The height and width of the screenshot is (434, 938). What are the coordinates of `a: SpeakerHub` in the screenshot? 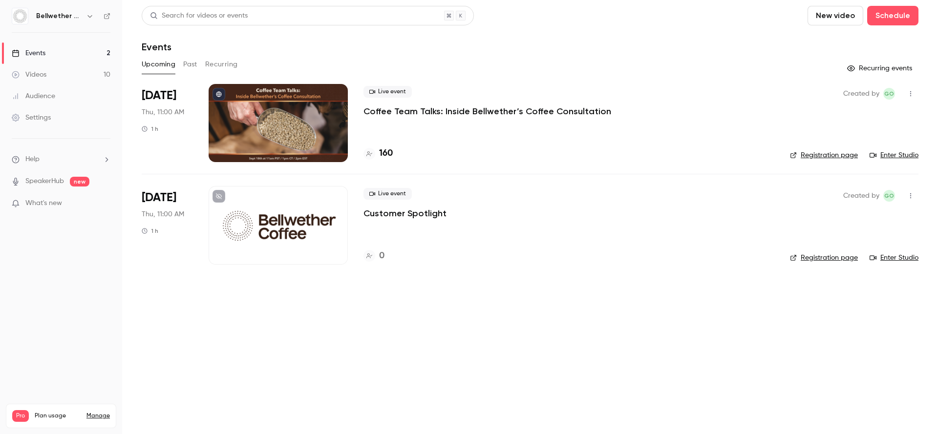 It's located at (44, 181).